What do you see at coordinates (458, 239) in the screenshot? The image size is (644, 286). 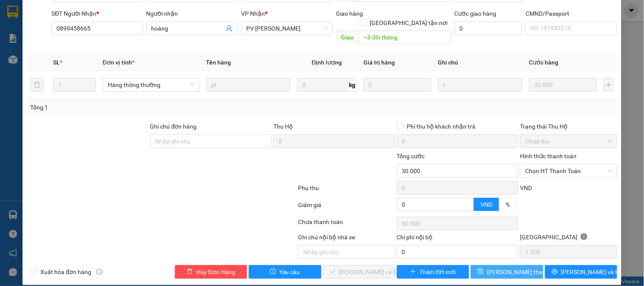 I see `div: Chi phí nội bộ` at bounding box center [458, 239].